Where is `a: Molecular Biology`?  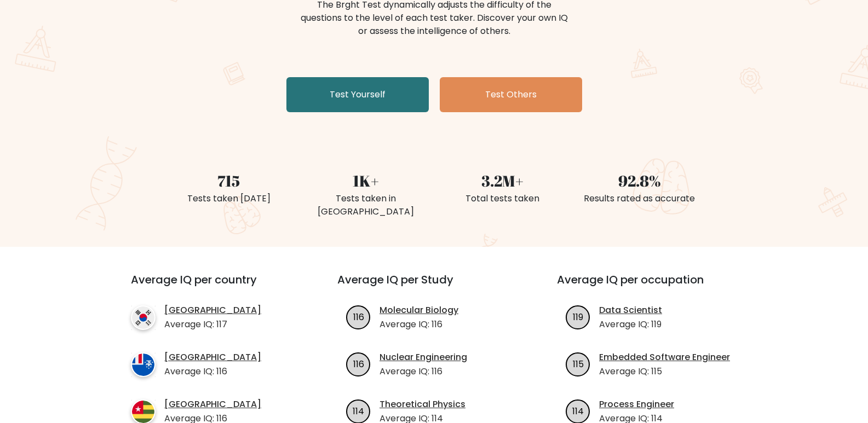
a: Molecular Biology is located at coordinates (419, 310).